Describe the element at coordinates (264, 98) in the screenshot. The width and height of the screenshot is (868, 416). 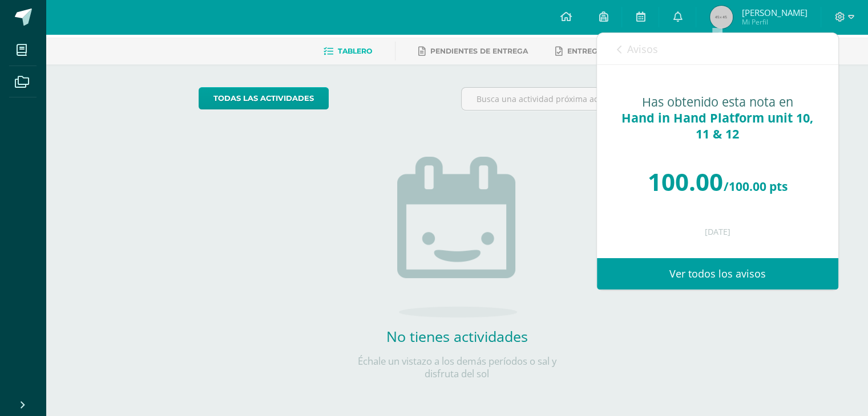
I see `a: todas las Actividades` at that location.